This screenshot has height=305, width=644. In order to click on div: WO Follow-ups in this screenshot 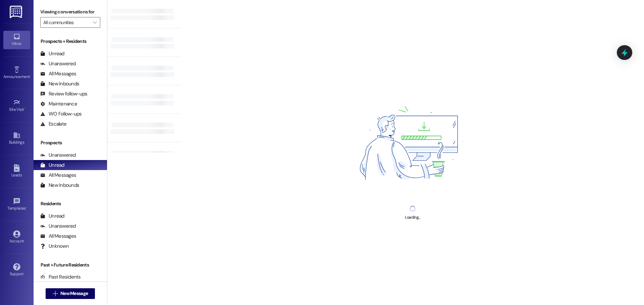, I will do `click(61, 114)`.